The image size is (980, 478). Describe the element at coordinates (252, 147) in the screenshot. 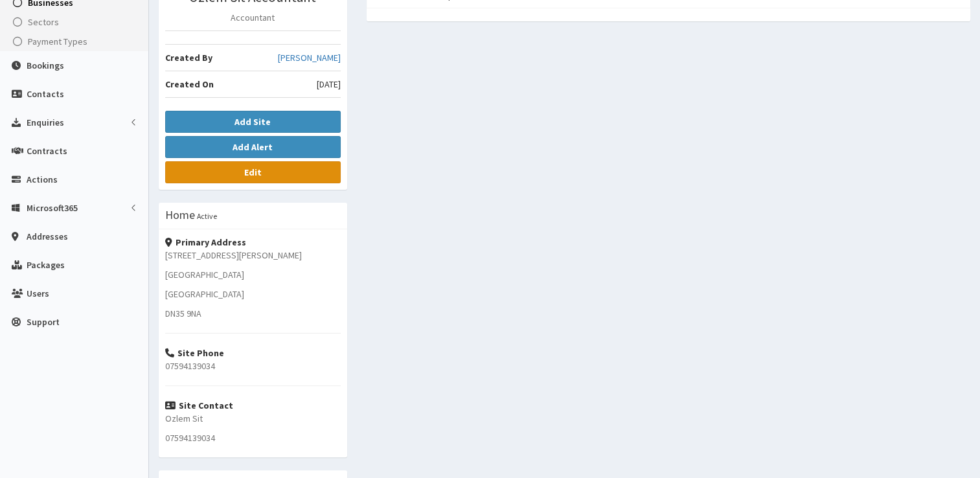

I see `button: Add Alert` at that location.